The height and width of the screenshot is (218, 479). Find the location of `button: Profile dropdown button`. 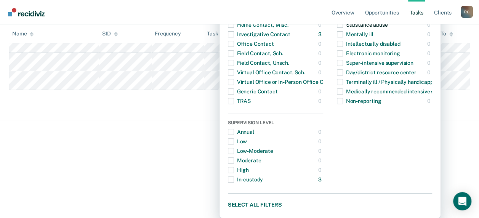

button: Profile dropdown button is located at coordinates (467, 12).